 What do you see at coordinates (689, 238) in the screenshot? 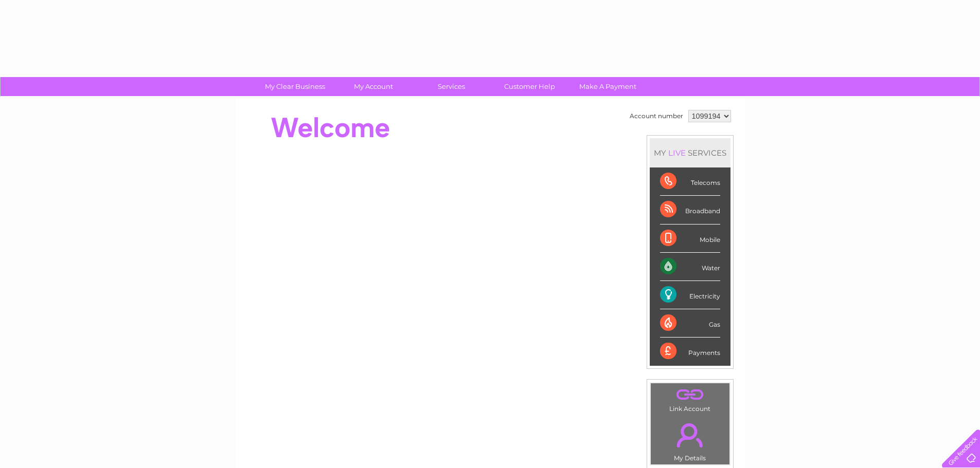
I see `div: Mobile` at bounding box center [689, 238].